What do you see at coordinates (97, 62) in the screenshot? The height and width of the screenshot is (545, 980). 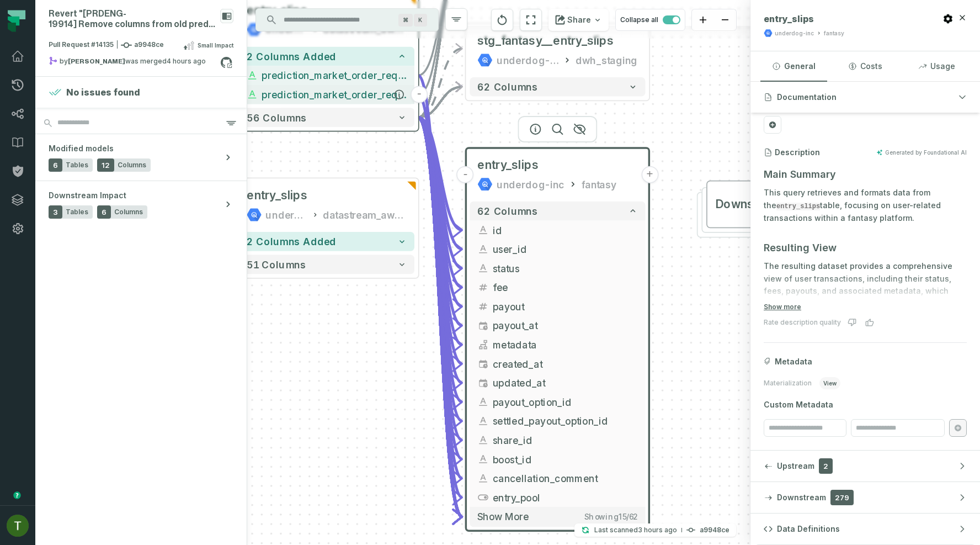 I see `strong: Chris Tat (chris-tatlonghari-uf)` at bounding box center [97, 62].